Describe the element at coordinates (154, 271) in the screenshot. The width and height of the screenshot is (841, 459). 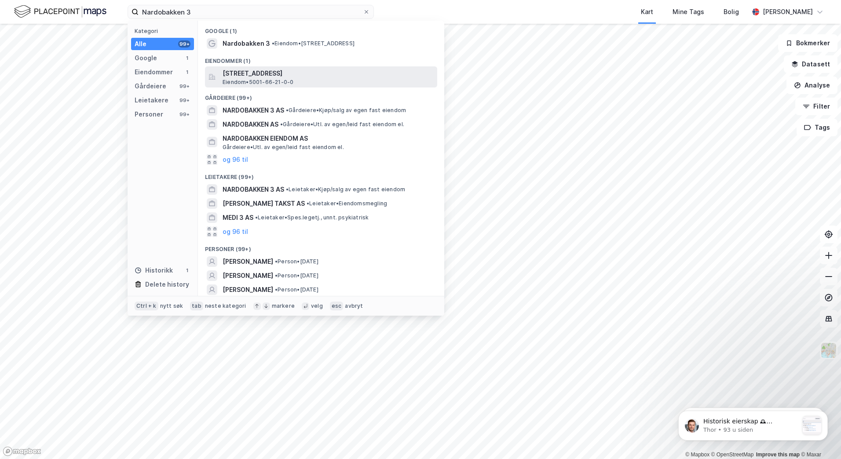
I see `div: Historikk` at that location.